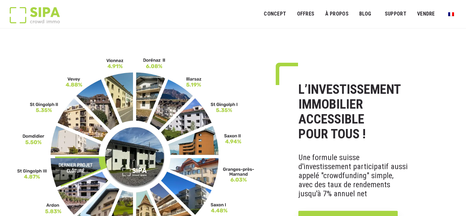 The height and width of the screenshot is (216, 466). What do you see at coordinates (451, 14) in the screenshot?
I see `a: Passer à` at bounding box center [451, 14].